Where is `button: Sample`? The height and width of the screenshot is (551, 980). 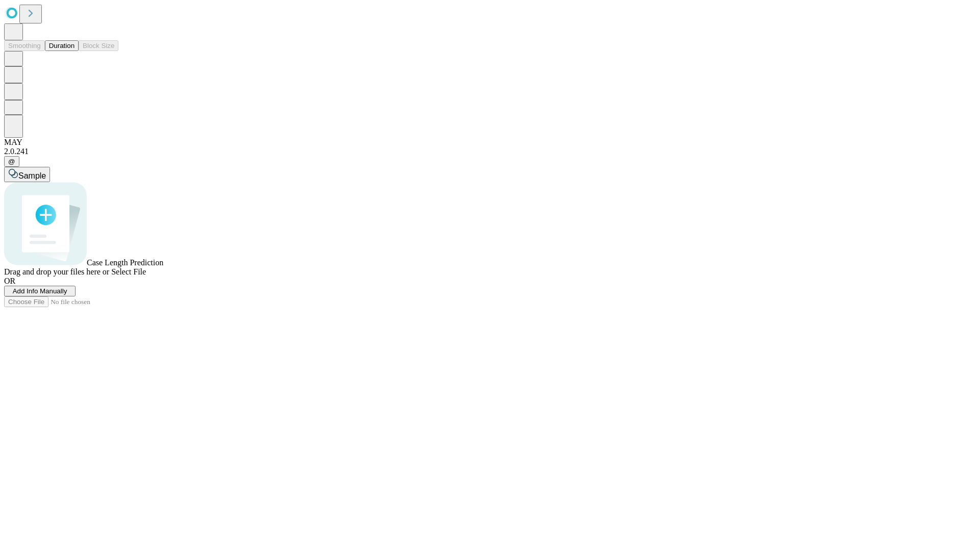 button: Sample is located at coordinates (27, 174).